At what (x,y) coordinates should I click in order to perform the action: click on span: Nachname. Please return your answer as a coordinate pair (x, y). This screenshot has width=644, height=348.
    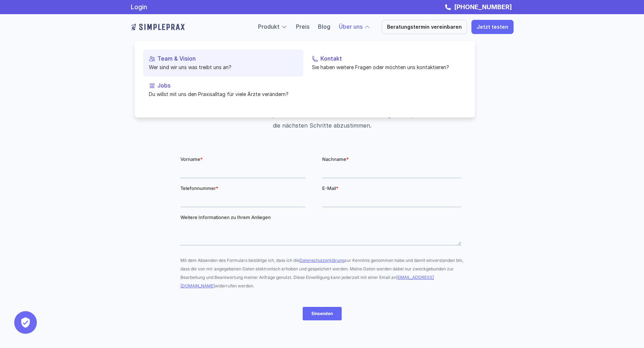
    Looking at the image, I should click on (154, 4).